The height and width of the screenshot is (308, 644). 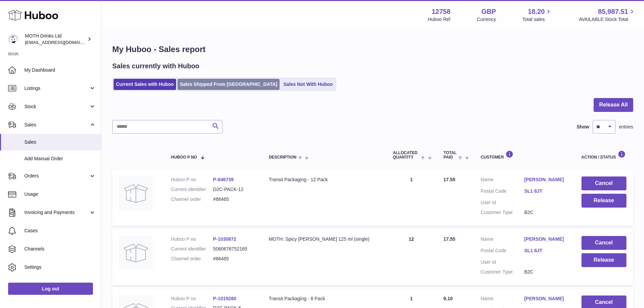 I want to click on a: P-1030872, so click(x=224, y=239).